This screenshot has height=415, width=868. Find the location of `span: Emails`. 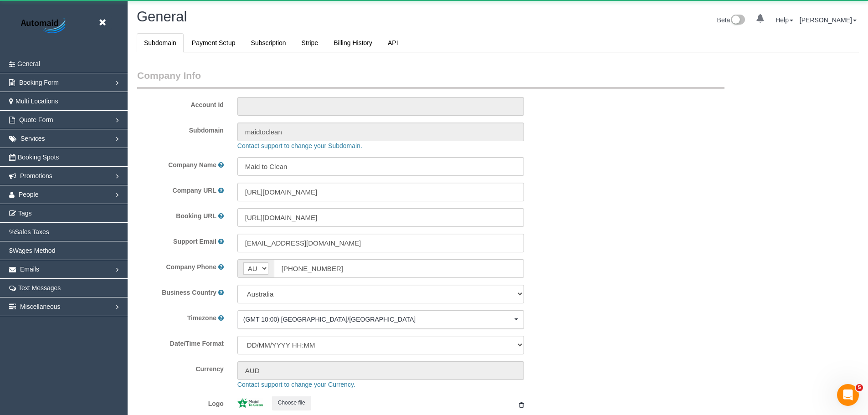

span: Emails is located at coordinates (30, 269).